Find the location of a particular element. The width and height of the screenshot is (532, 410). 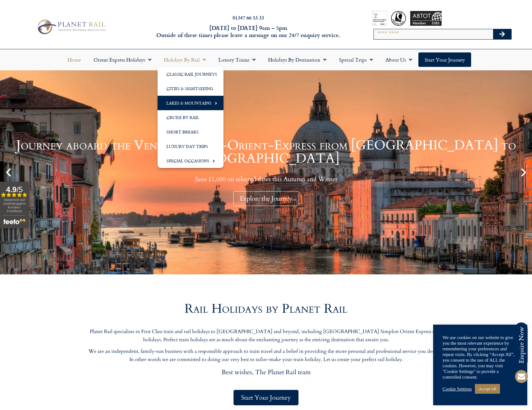

a: Lakes & Mountains is located at coordinates (191, 103).